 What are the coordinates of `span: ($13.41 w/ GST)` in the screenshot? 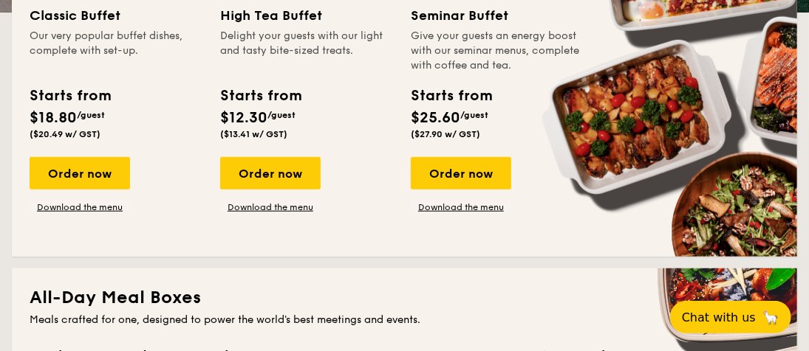 It's located at (253, 134).